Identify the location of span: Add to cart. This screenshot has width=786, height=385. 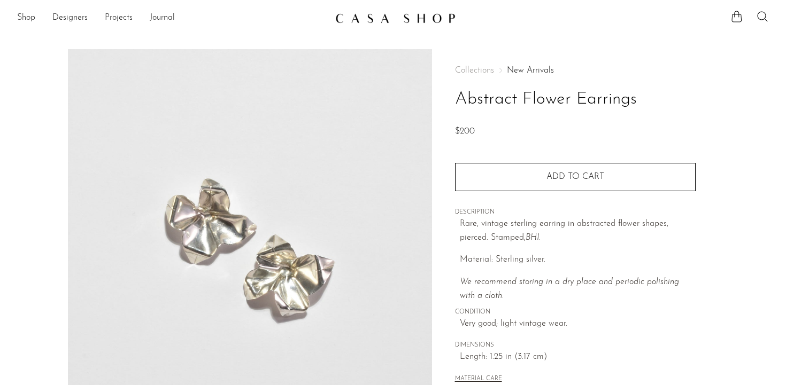
(575, 177).